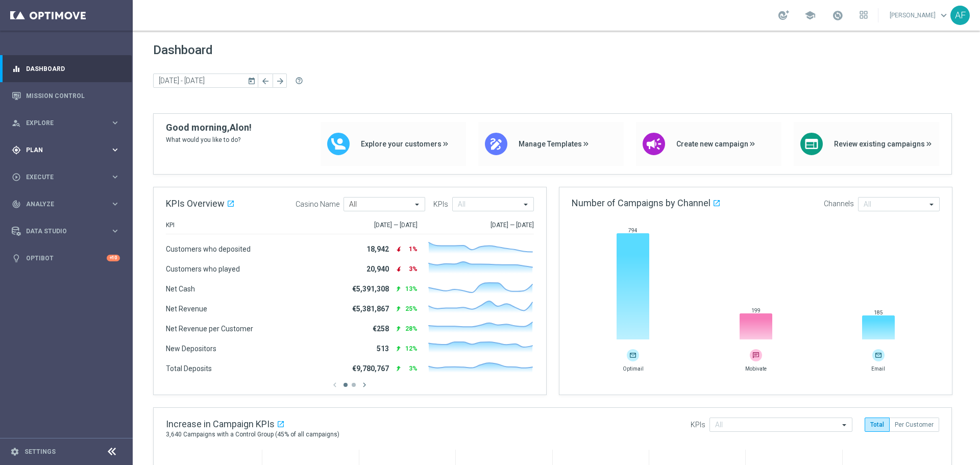 Image resolution: width=980 pixels, height=465 pixels. I want to click on span: Plan, so click(68, 150).